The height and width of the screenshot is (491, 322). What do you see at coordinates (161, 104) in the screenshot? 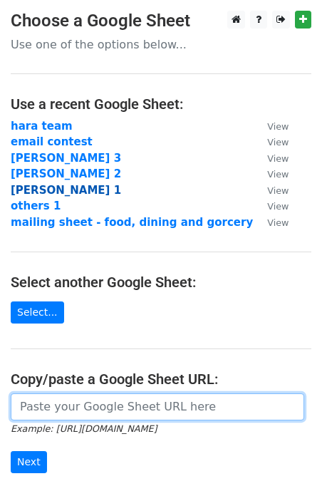
I see `h4: Use a recent Google Sheet:` at bounding box center [161, 104].